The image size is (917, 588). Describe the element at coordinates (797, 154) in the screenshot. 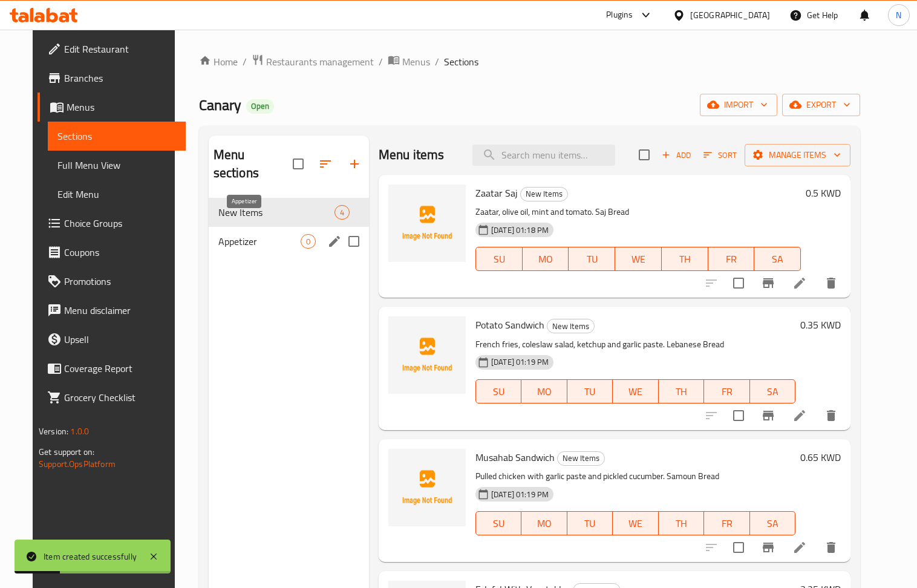

I see `span: Manage items` at that location.